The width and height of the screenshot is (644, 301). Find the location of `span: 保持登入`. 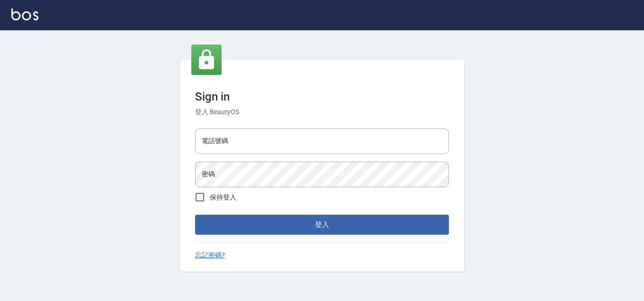

span: 保持登入 is located at coordinates (223, 197).